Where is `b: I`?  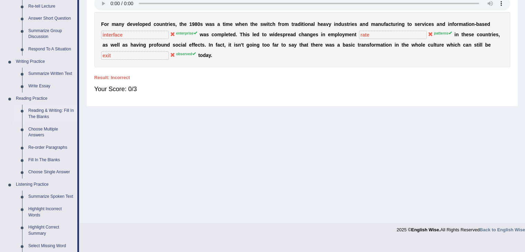
b: I is located at coordinates (209, 45).